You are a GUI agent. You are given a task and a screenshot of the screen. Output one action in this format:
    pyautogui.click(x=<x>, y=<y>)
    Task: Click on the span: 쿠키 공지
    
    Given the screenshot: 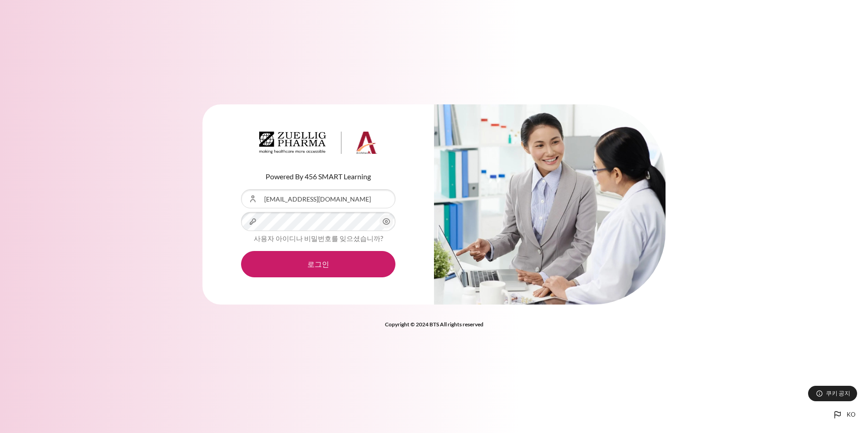 What is the action you would take?
    pyautogui.click(x=838, y=393)
    